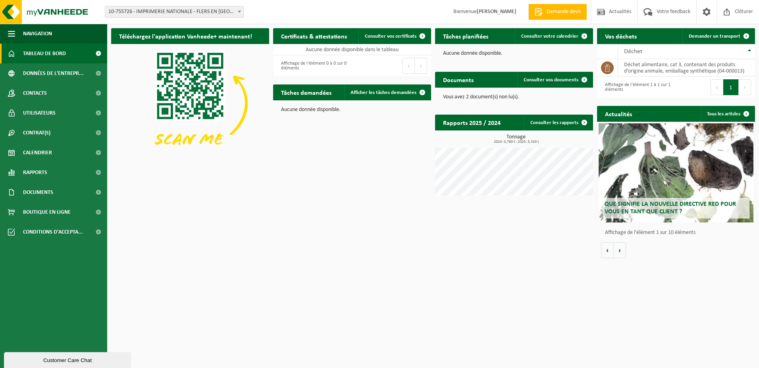 This screenshot has width=759, height=368. What do you see at coordinates (558, 123) in the screenshot?
I see `a: Consulter les rapports` at bounding box center [558, 123].